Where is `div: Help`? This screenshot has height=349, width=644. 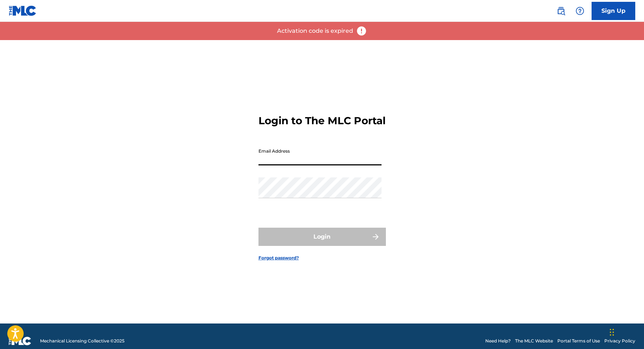 div: Help is located at coordinates (580, 11).